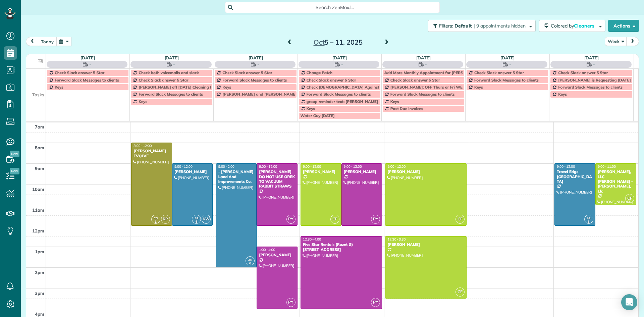  Describe the element at coordinates (319, 42) in the screenshot. I see `span: Oct` at that location.